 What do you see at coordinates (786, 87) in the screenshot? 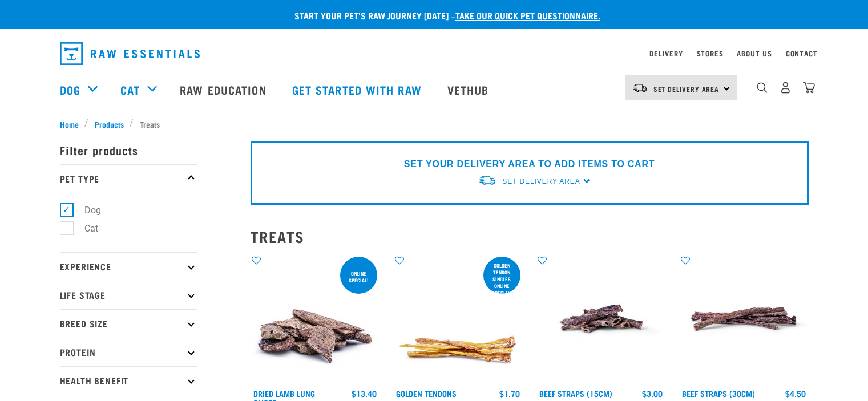
I see `img: user.png` at bounding box center [786, 87].